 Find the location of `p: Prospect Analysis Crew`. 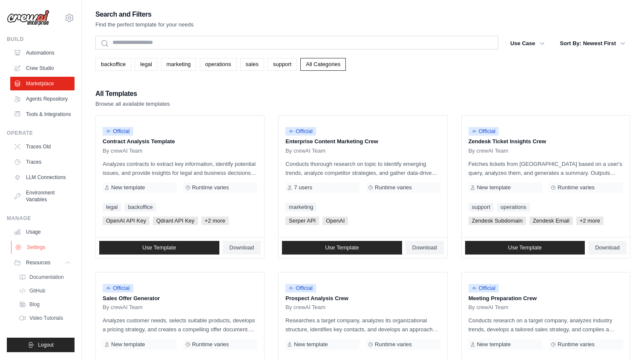

p: Prospect Analysis Crew is located at coordinates (362, 298).